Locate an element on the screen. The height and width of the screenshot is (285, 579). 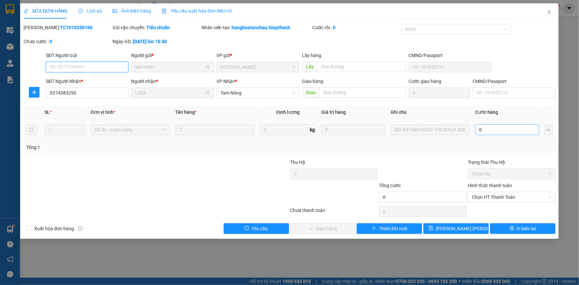
span: kg is located at coordinates (313, 130).